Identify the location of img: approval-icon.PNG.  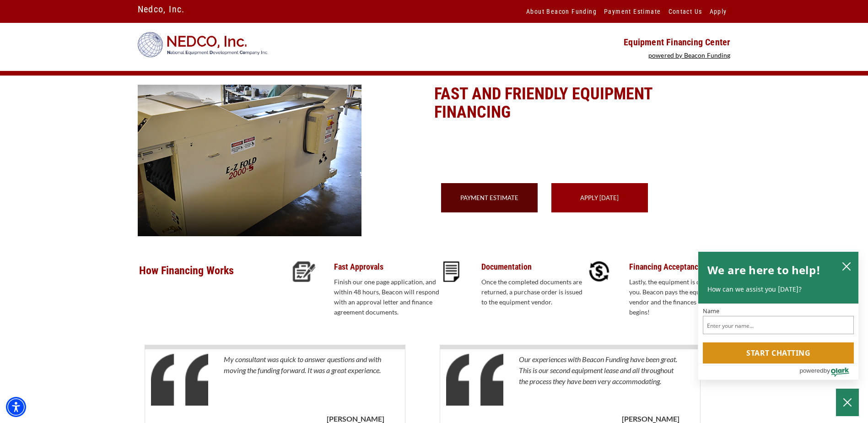
(304, 272).